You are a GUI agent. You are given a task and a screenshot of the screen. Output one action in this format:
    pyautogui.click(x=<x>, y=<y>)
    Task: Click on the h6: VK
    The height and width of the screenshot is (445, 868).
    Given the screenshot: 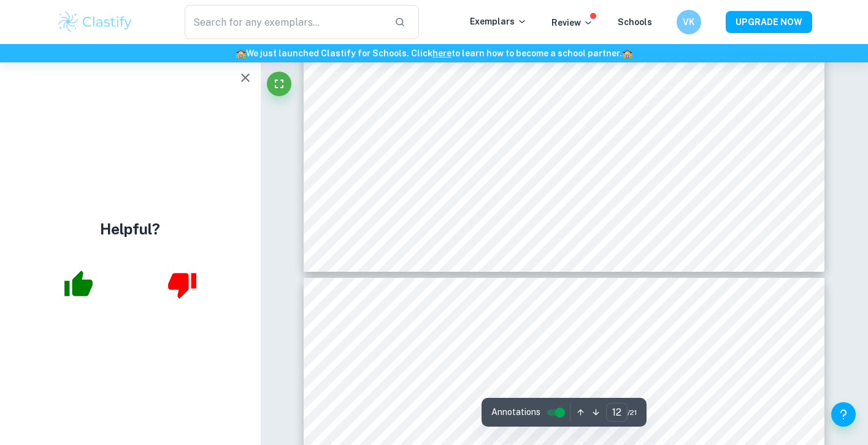 What is the action you would take?
    pyautogui.click(x=688, y=22)
    